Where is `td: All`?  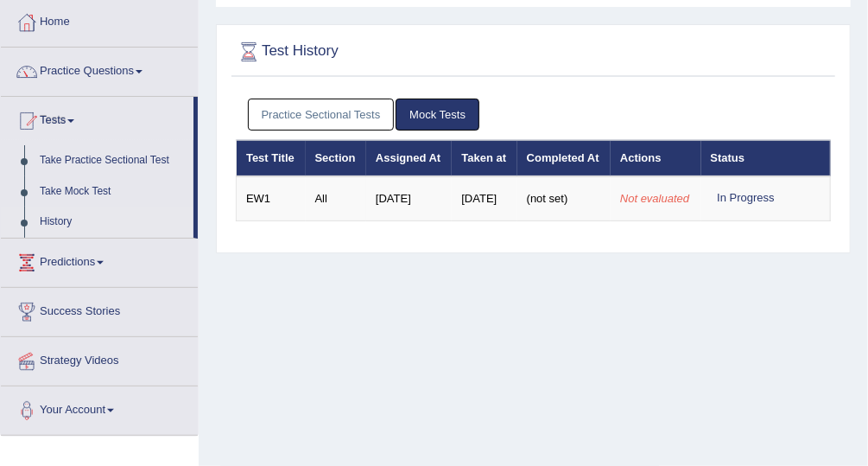
td: All is located at coordinates (336, 199).